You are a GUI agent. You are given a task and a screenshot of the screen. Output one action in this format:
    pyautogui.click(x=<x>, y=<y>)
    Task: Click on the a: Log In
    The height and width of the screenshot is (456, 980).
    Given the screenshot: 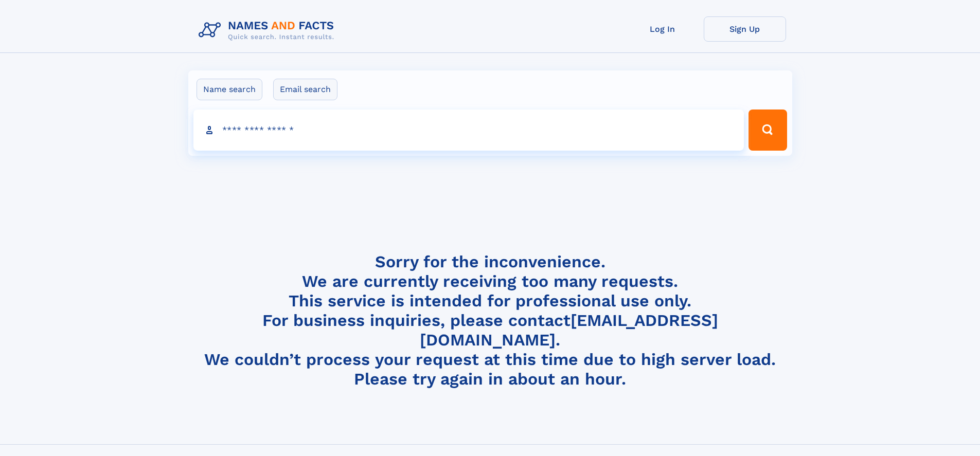 What is the action you would take?
    pyautogui.click(x=663, y=28)
    